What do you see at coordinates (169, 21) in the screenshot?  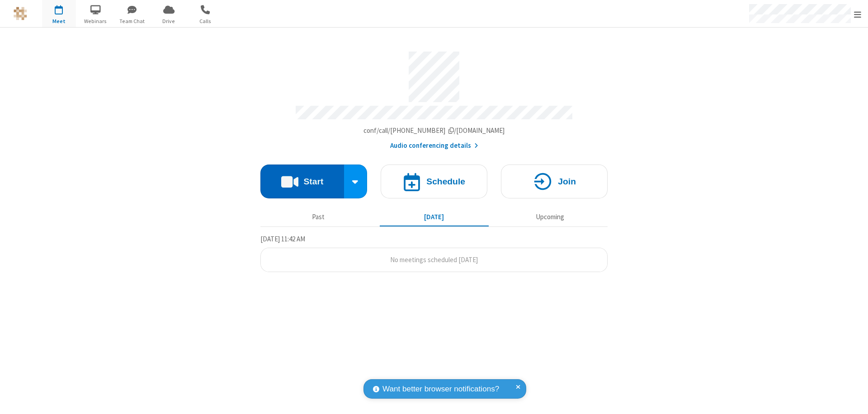 I see `span: Drive` at bounding box center [169, 21].